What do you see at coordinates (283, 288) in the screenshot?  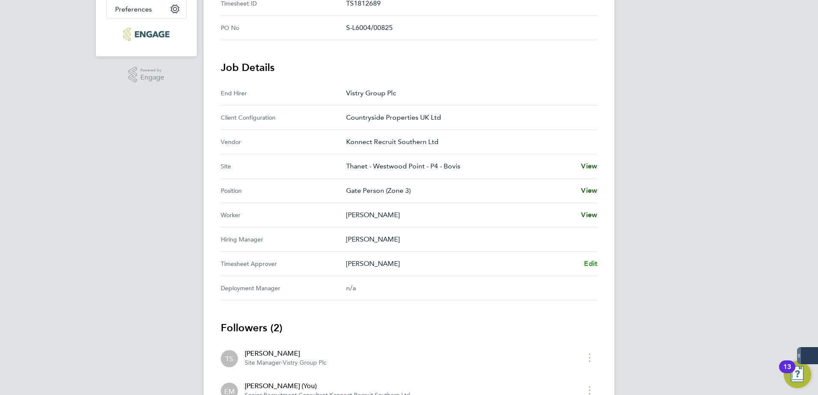 I see `div: Deployment Manager` at bounding box center [283, 288].